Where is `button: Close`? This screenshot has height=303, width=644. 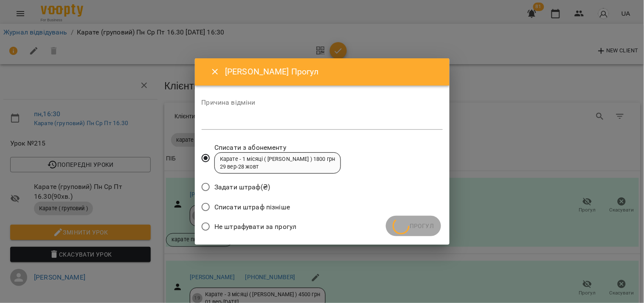 button: Close is located at coordinates (215, 72).